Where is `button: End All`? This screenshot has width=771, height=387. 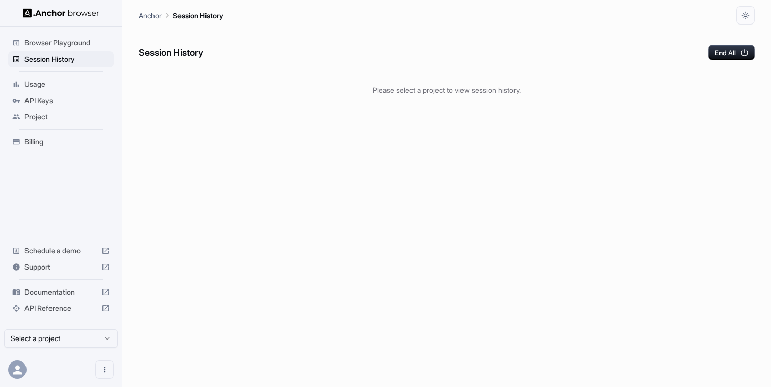 button: End All is located at coordinates (731, 53).